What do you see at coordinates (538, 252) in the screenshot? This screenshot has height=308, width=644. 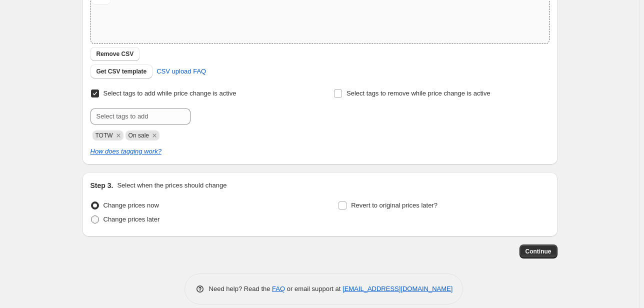 I see `span: Continue` at bounding box center [538, 252].